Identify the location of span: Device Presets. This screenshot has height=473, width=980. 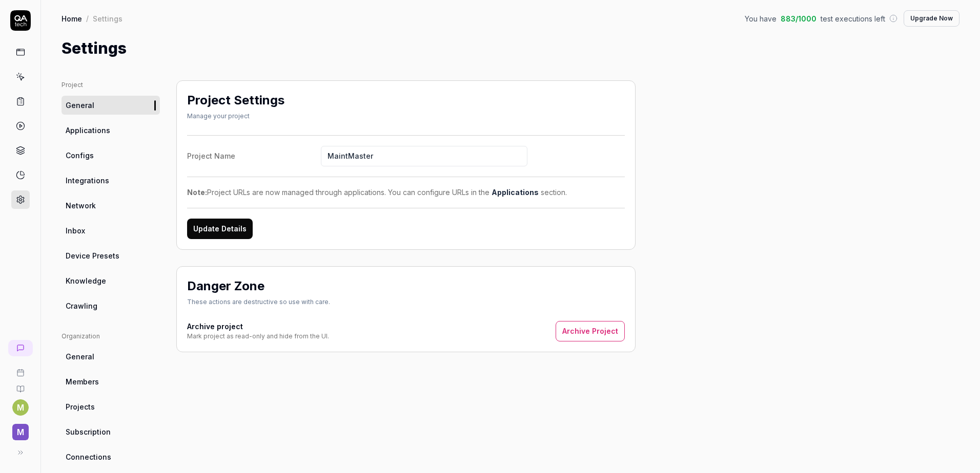
(92, 255).